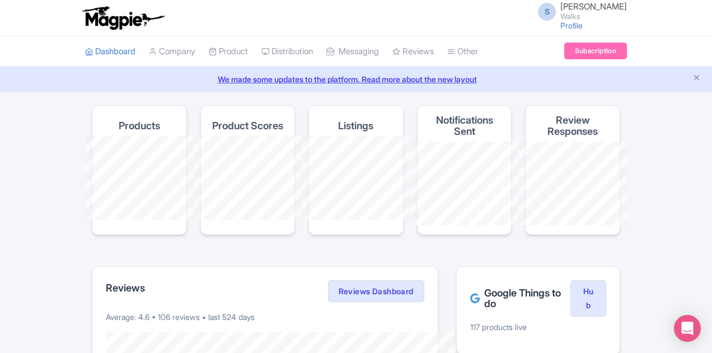  What do you see at coordinates (125, 288) in the screenshot?
I see `h2: Reviews` at bounding box center [125, 288].